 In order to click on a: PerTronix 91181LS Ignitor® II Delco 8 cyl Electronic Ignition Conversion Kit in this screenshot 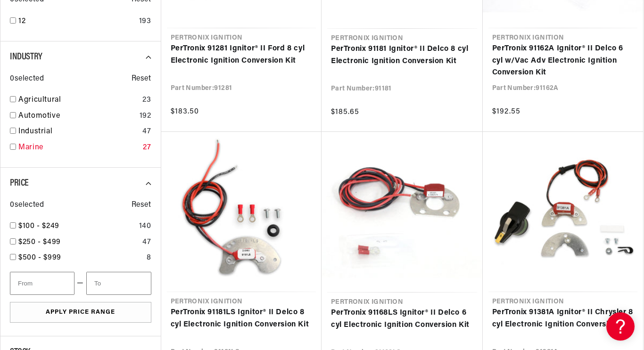, I will do `click(241, 319)`.